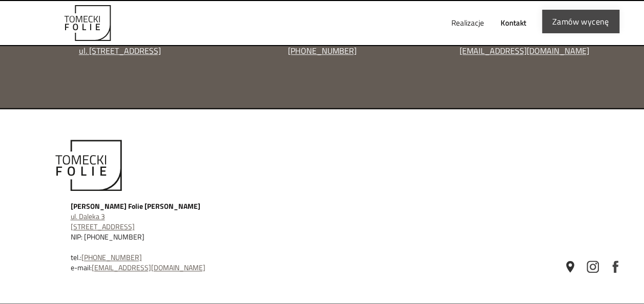 The image size is (644, 304). Describe the element at coordinates (581, 21) in the screenshot. I see `a: Zamów wycenę` at that location.